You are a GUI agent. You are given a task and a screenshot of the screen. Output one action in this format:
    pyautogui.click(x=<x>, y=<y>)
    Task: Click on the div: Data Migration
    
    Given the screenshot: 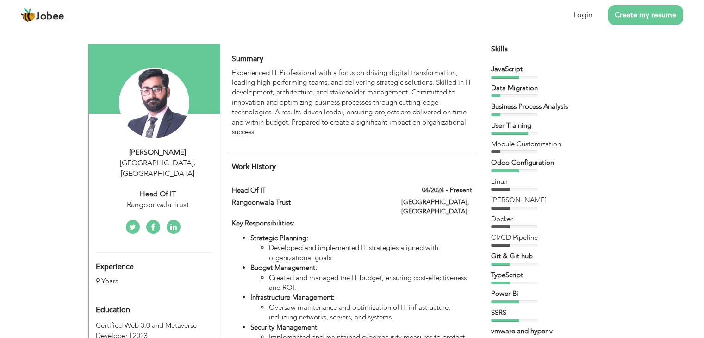 What is the action you would take?
    pyautogui.click(x=549, y=88)
    